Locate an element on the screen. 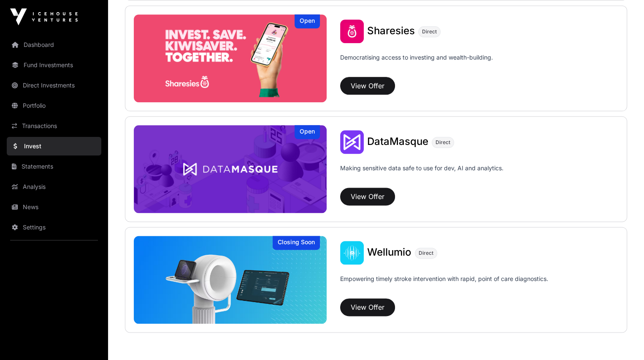 The image size is (644, 360). span: DataMasque is located at coordinates (398, 141).